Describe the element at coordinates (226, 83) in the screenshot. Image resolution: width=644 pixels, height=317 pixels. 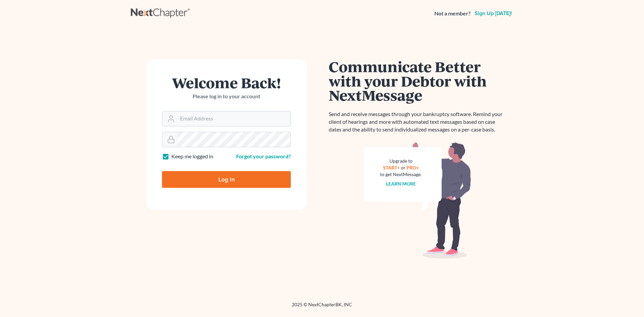
I see `h1: Welcome Back!` at that location.